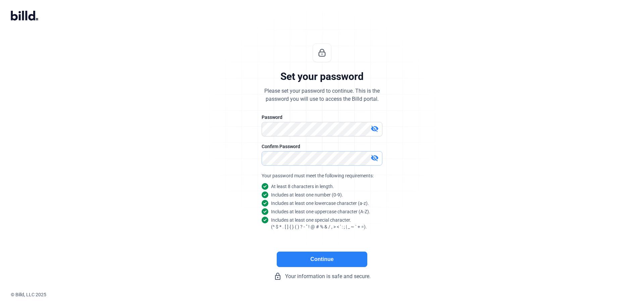 The image size is (644, 306). I want to click on button: Continue, so click(322, 259).